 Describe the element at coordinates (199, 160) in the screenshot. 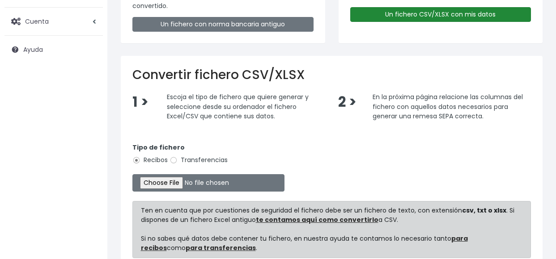

I see `label: Transferencias` at that location.